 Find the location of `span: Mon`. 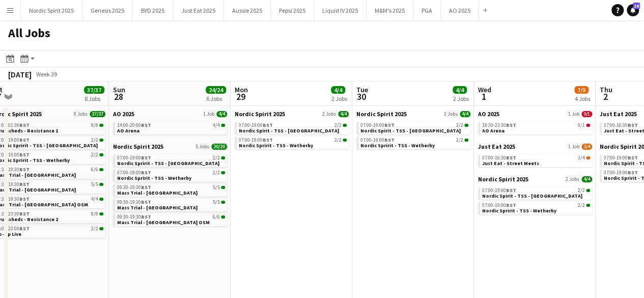

span: Mon is located at coordinates (241, 89).